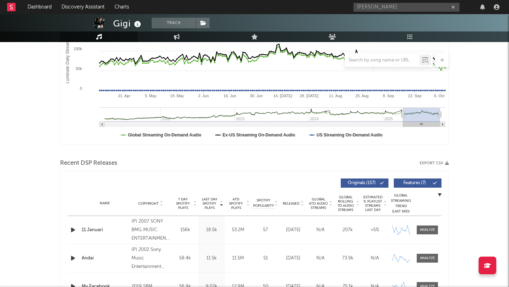 The width and height of the screenshot is (509, 287). I want to click on input: Search for artists, so click(406, 7).